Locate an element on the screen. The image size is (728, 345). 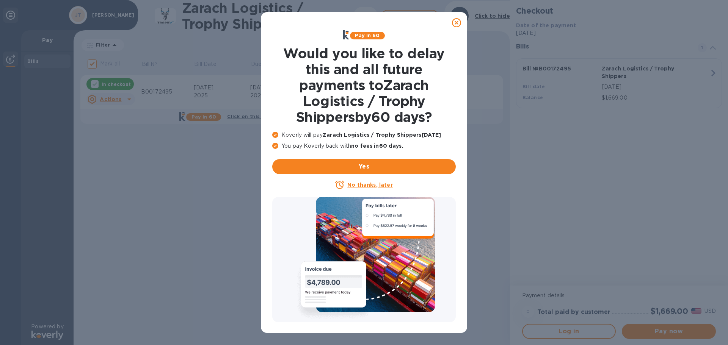
h1: Would you like to delay this and all future payments to Zarach Logistics / Trophy Shippers by 60 ... is located at coordinates (364, 85).